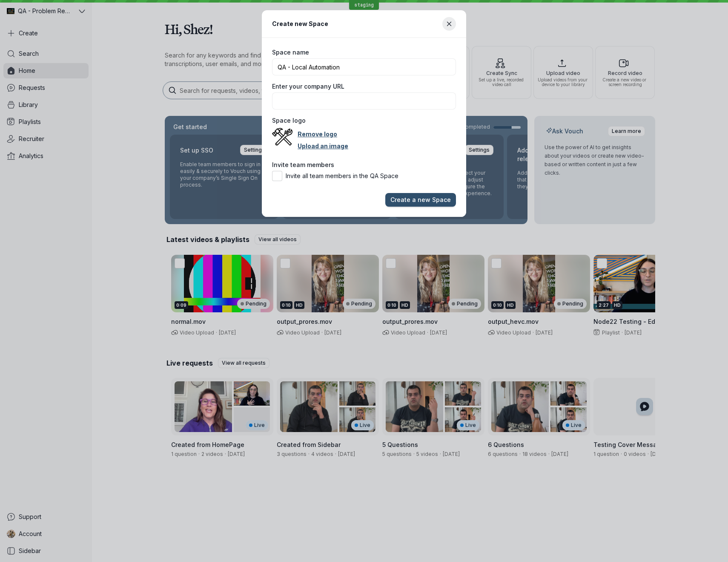 This screenshot has width=728, height=562. Describe the element at coordinates (303, 165) in the screenshot. I see `span: Invite team members` at that location.